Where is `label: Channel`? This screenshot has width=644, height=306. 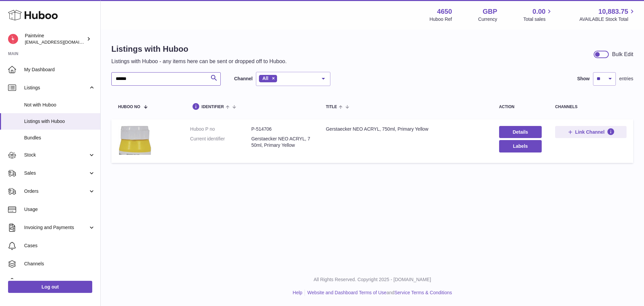 label: Channel is located at coordinates (243, 78).